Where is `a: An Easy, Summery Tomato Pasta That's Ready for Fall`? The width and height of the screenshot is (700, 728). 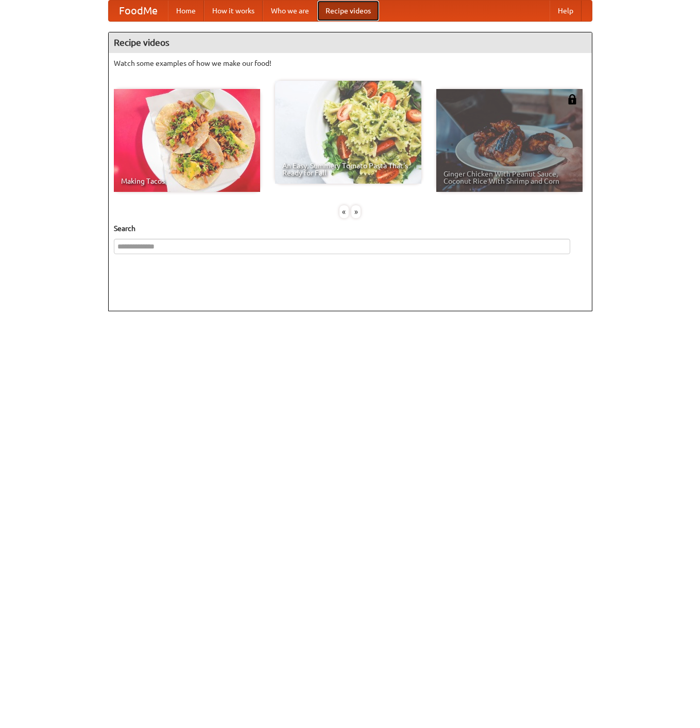 a: An Easy, Summery Tomato Pasta That's Ready for Fall is located at coordinates (348, 132).